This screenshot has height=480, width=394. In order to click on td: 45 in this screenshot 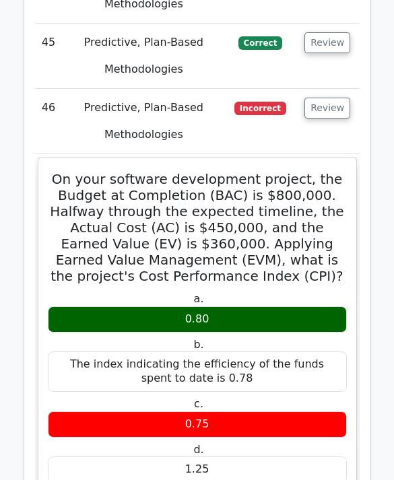, I will do `click(48, 56)`.